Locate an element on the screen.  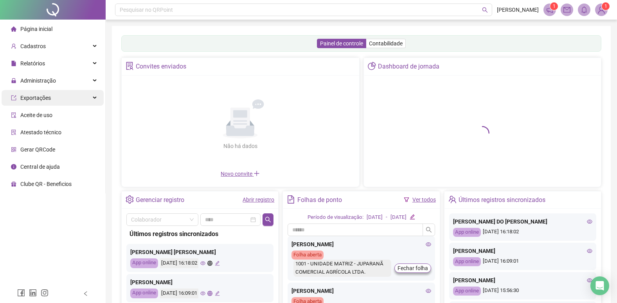
span: team is located at coordinates (452, 199).